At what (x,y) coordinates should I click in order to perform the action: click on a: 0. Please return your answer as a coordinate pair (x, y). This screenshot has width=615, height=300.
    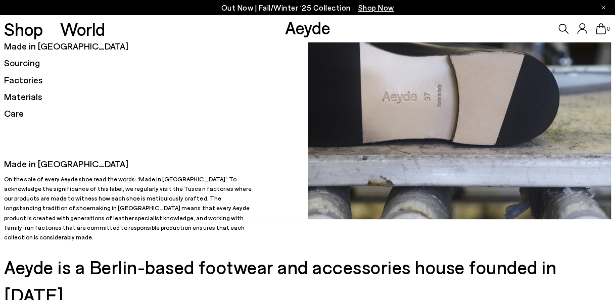
    Looking at the image, I should click on (600, 29).